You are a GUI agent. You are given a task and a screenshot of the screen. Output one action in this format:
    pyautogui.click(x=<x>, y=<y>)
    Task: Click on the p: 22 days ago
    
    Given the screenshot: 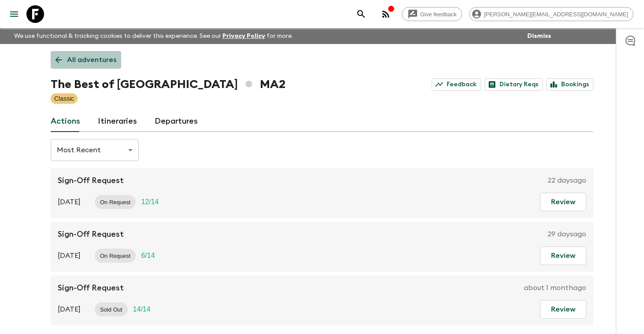 What is the action you would take?
    pyautogui.click(x=567, y=180)
    